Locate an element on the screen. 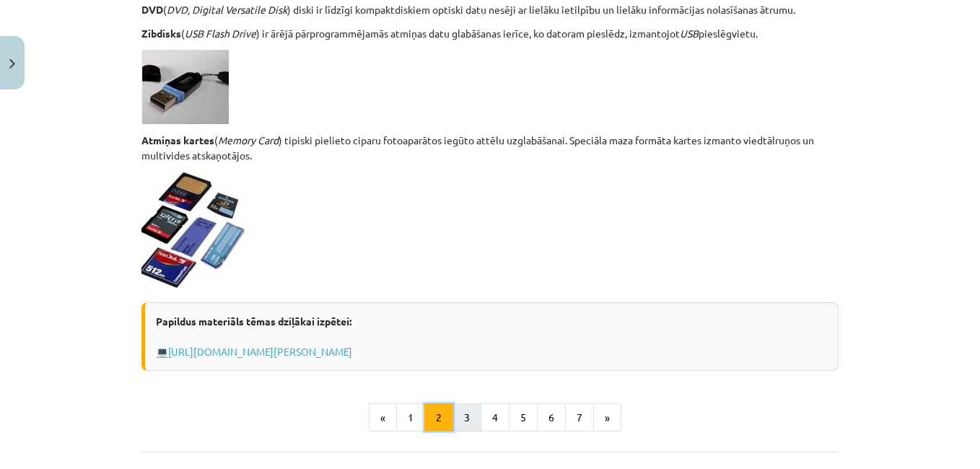 This screenshot has width=980, height=469. em: USB Flash Drive is located at coordinates (220, 34).